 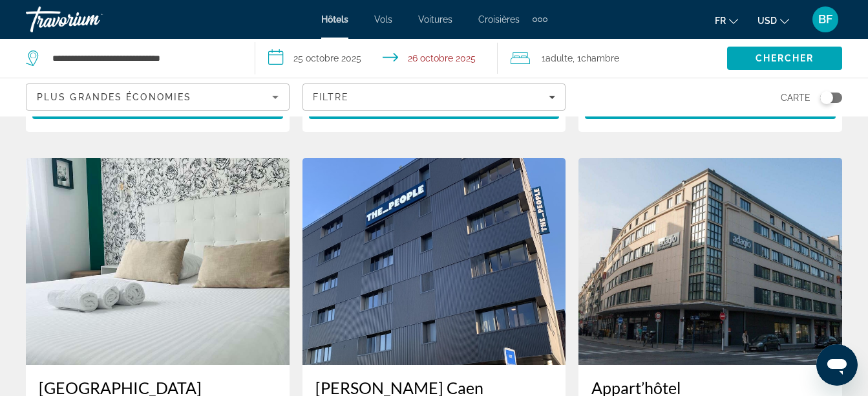 I want to click on span: Hôtels, so click(x=334, y=20).